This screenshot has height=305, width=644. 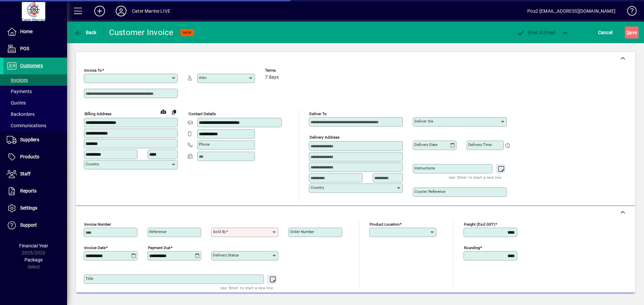 What do you see at coordinates (384, 224) in the screenshot?
I see `mat-label: Product location` at bounding box center [384, 224].